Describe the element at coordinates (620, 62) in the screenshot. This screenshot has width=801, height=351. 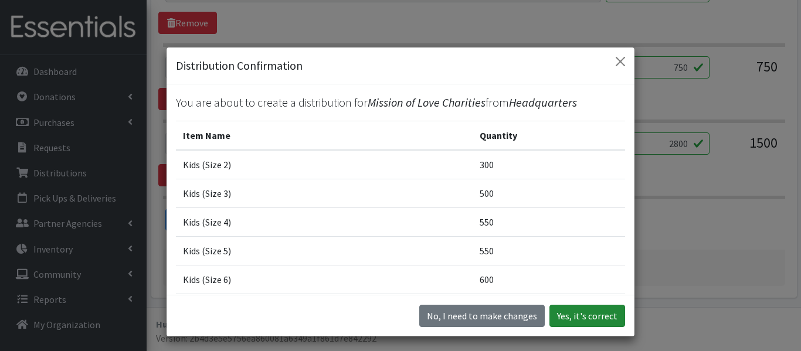
I see `button: Close` at that location.